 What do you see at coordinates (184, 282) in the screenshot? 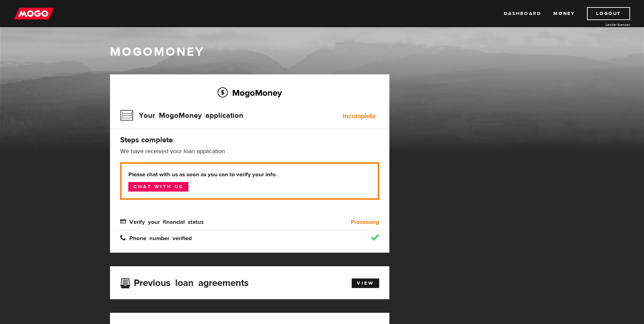
I see `h3: Previous loan agreements` at bounding box center [184, 282].